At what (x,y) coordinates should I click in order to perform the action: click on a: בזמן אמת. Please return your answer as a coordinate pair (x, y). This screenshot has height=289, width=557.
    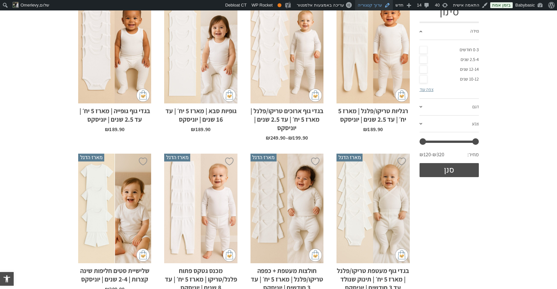
    Looking at the image, I should click on (501, 5).